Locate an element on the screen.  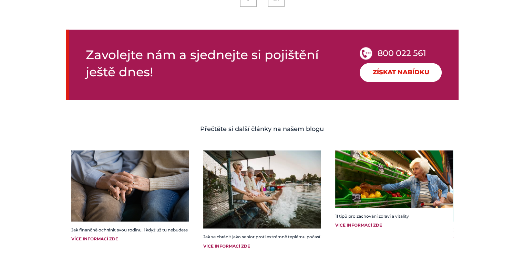
img: call-icon.png is located at coordinates (366, 53).